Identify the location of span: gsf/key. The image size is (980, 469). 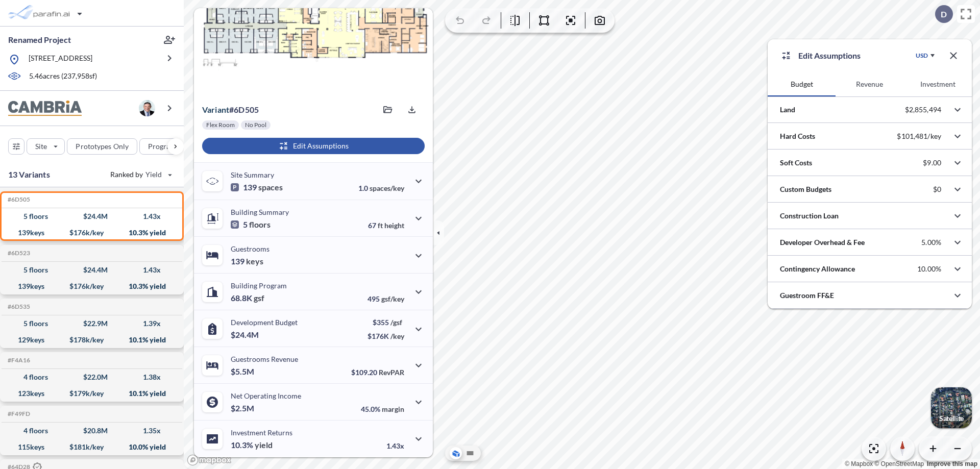
(392, 299).